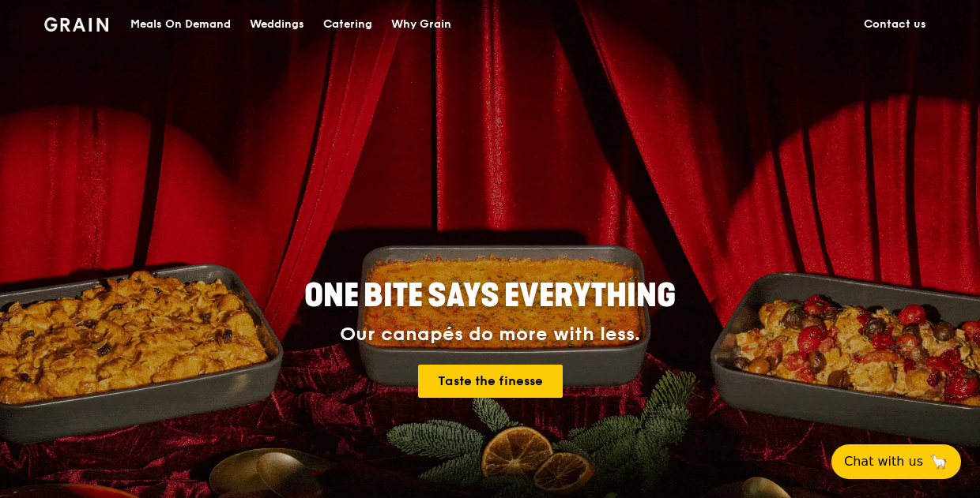  Describe the element at coordinates (883, 462) in the screenshot. I see `span: Chat with us` at that location.